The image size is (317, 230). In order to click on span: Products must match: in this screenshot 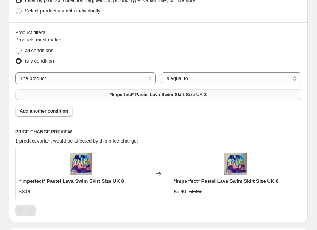, I will do `click(39, 40)`.